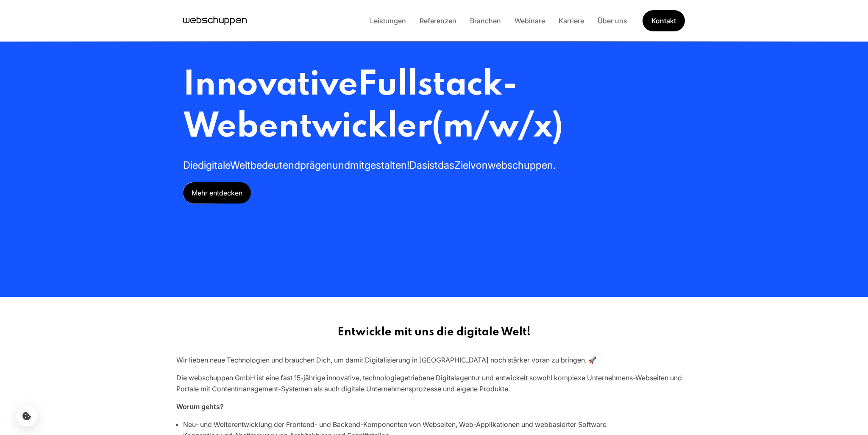 The width and height of the screenshot is (868, 435). What do you see at coordinates (271, 85) in the screenshot?
I see `span: Innovative` at bounding box center [271, 85].